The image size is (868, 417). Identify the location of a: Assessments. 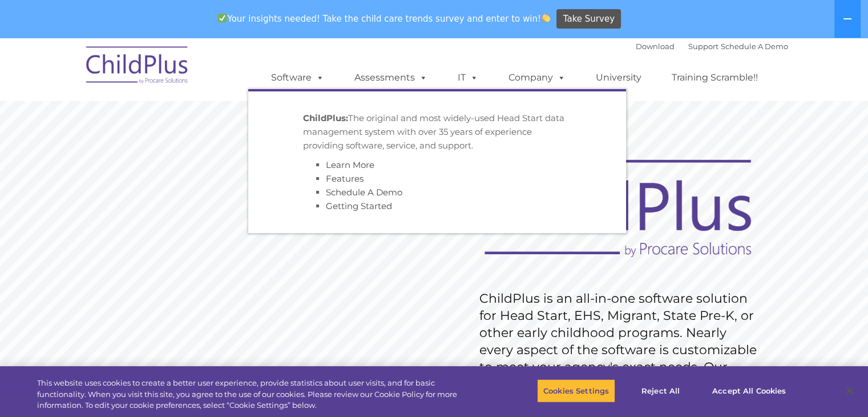
(391, 78).